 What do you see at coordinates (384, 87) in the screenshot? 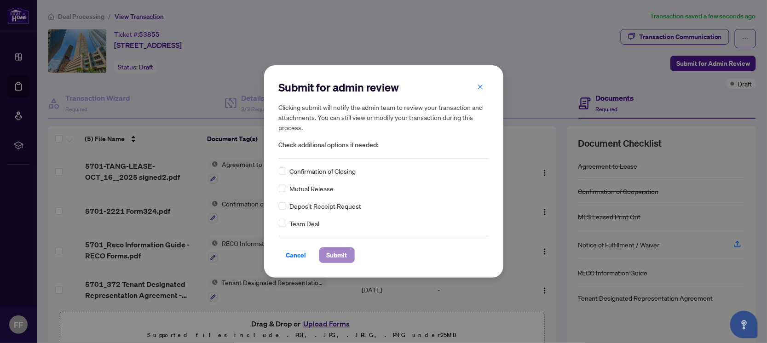
I see `h2: Submit for admin review` at bounding box center [384, 87].